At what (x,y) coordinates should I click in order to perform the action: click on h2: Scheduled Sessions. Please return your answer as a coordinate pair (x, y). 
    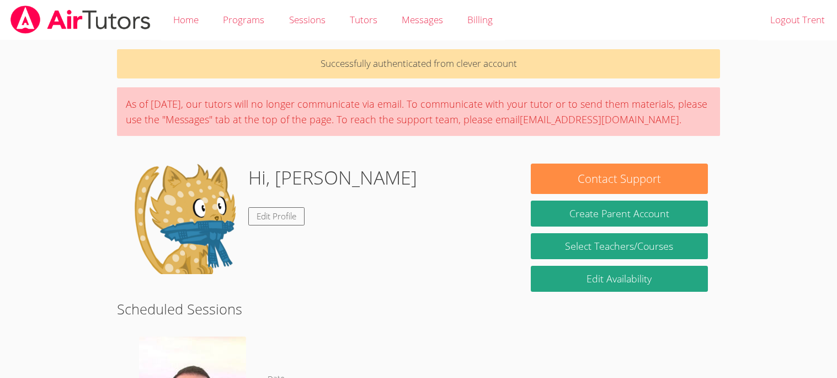
    Looking at the image, I should click on (418, 309).